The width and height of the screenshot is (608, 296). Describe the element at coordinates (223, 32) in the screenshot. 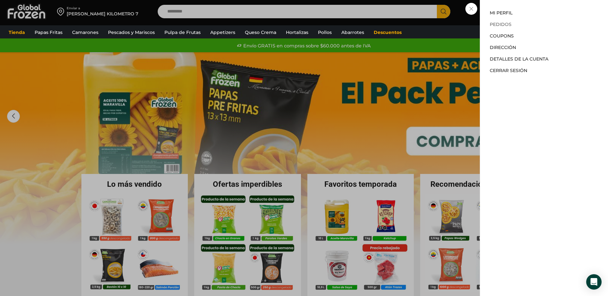

I see `a: Appetizers` at that location.